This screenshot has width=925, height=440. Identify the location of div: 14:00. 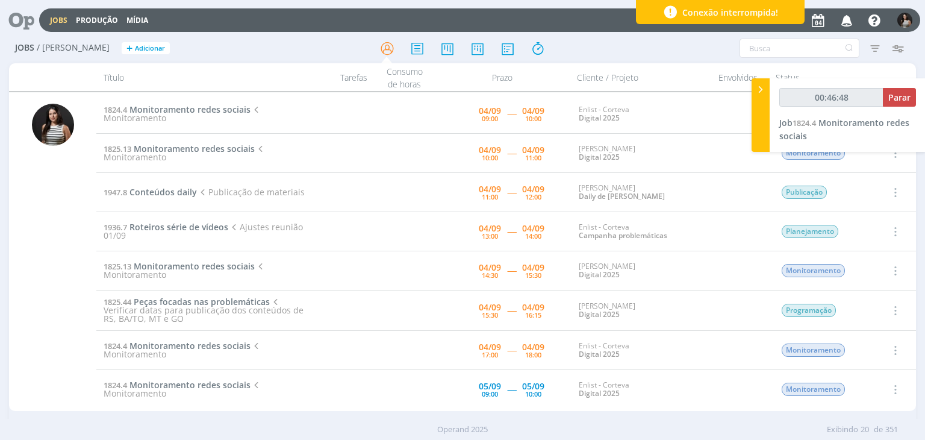
(533, 236).